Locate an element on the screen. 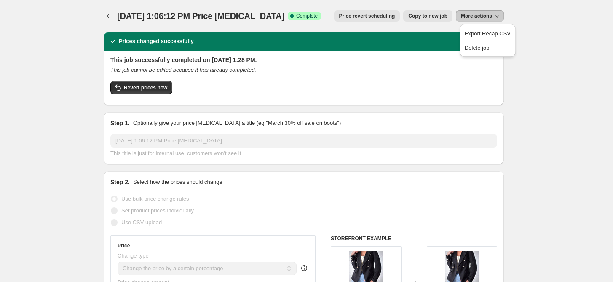  span: More actions is located at coordinates (477, 16).